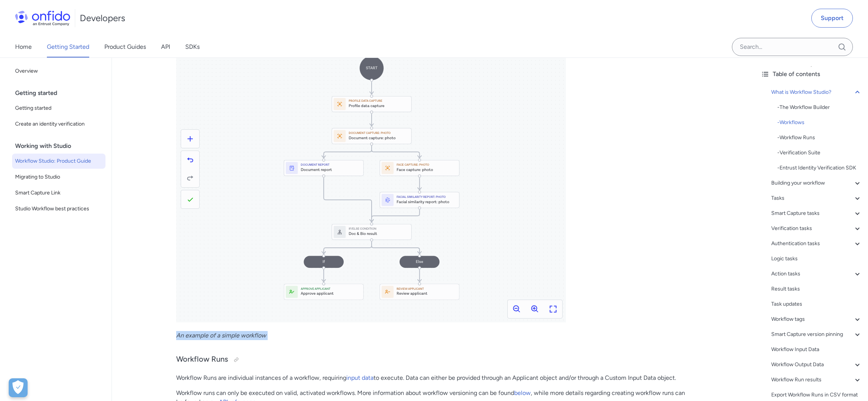  What do you see at coordinates (817, 259) in the screenshot?
I see `div: Logic tasks` at bounding box center [817, 259].